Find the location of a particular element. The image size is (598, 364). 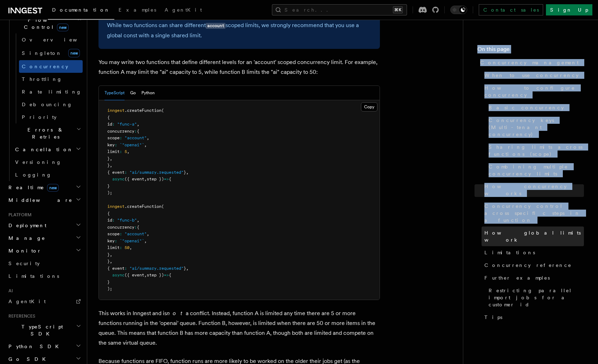

em: not is located at coordinates (176, 313).